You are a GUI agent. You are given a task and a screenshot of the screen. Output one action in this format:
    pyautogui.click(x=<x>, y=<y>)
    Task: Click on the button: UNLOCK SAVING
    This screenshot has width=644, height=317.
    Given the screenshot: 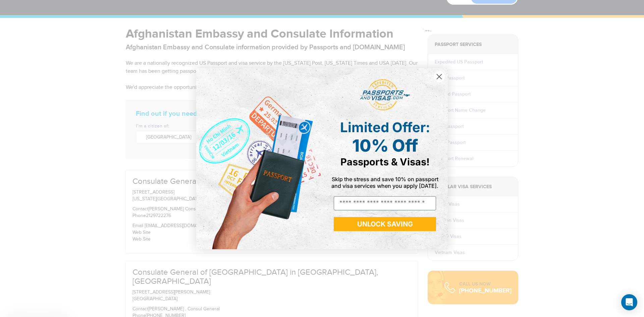 What is the action you would take?
    pyautogui.click(x=385, y=224)
    